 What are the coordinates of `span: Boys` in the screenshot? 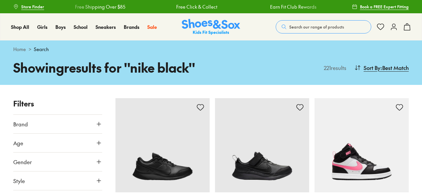 It's located at (60, 27).